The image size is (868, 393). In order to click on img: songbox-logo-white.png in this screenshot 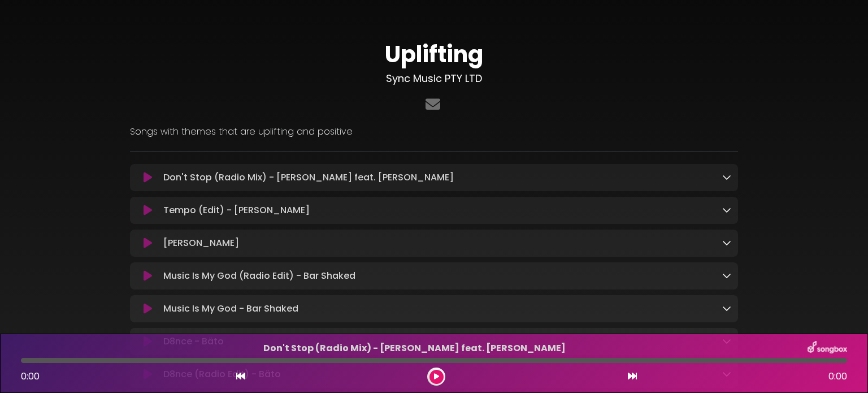, I will do `click(827, 348)`.